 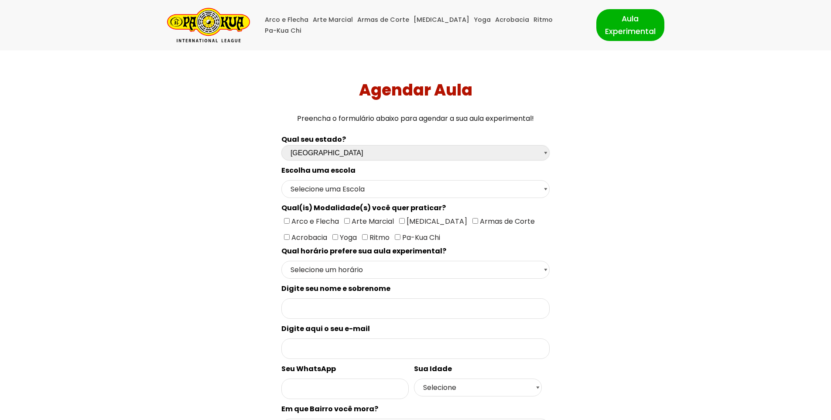 What do you see at coordinates (283, 31) in the screenshot?
I see `a: Pa-Kua Chi` at bounding box center [283, 31].